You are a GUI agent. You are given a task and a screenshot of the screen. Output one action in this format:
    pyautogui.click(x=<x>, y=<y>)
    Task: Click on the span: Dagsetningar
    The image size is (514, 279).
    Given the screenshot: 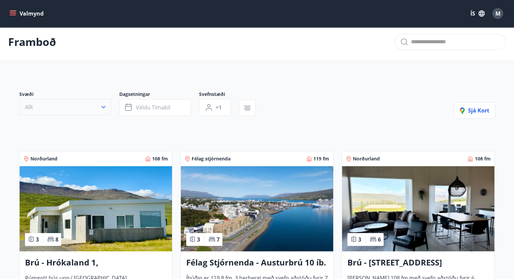 What is the action you would take?
    pyautogui.click(x=159, y=95)
    